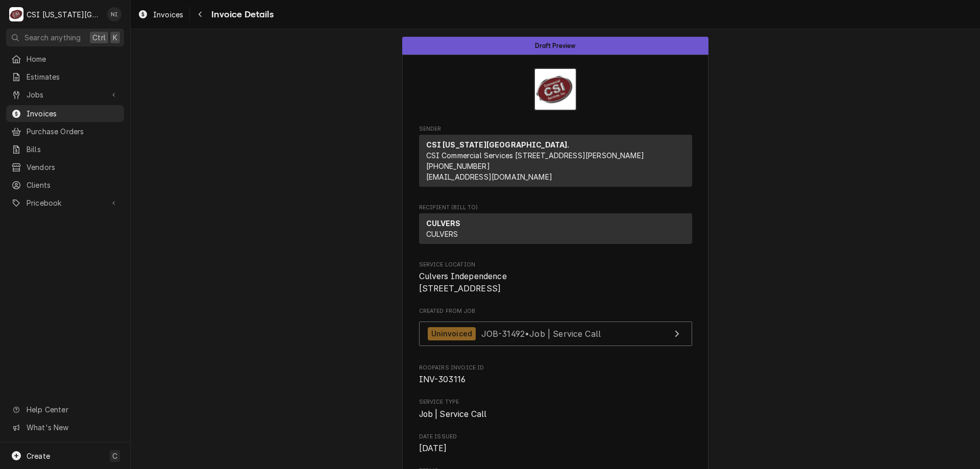  What do you see at coordinates (38, 456) in the screenshot?
I see `span: Create` at bounding box center [38, 456].